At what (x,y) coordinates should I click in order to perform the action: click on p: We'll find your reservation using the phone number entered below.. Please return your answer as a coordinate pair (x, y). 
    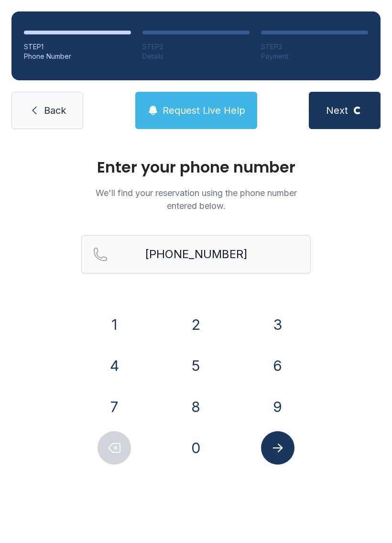
    Looking at the image, I should click on (196, 199).